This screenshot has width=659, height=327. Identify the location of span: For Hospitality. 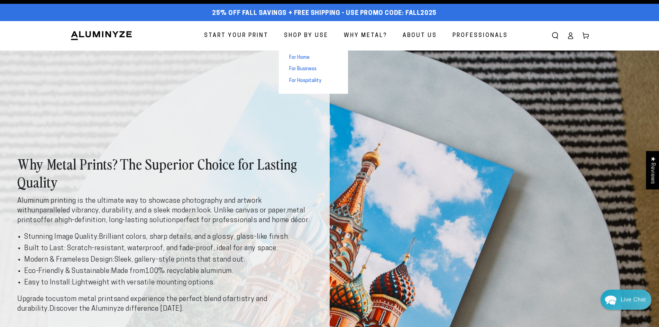
(305, 81).